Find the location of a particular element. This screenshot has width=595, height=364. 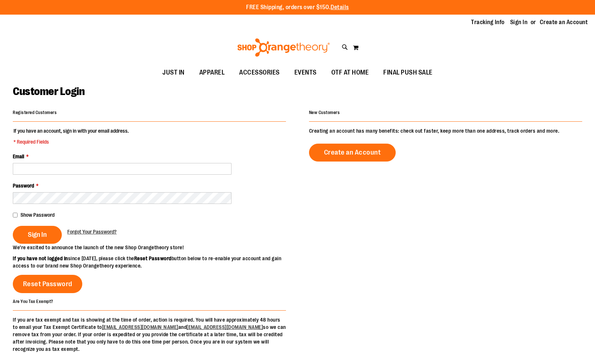

a: Reset Password is located at coordinates (47, 284).